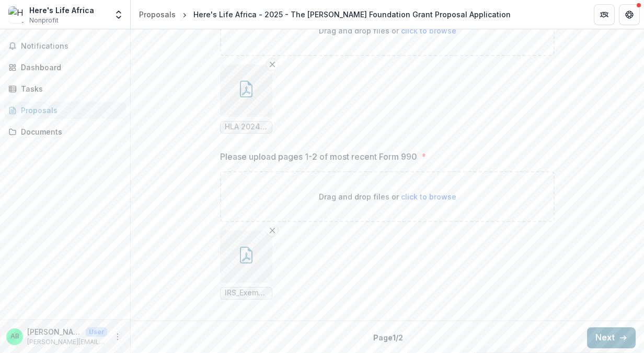 The height and width of the screenshot is (353, 644). I want to click on span: HLA 2024 Compilation FINAL.pdf, so click(247, 127).